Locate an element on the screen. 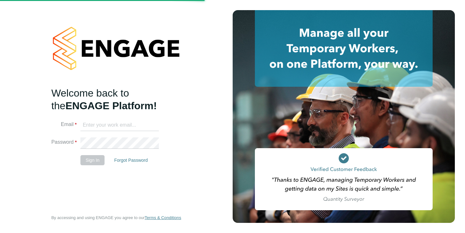  span: Welcome back to the is located at coordinates (90, 100).